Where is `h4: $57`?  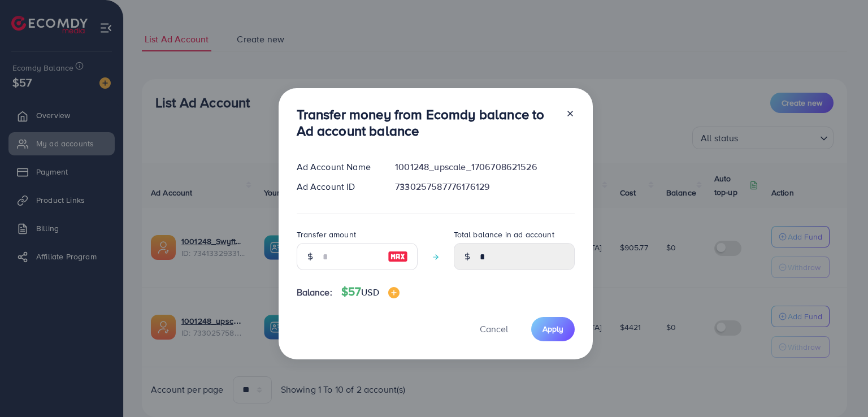
h4: $57 is located at coordinates (370, 291).